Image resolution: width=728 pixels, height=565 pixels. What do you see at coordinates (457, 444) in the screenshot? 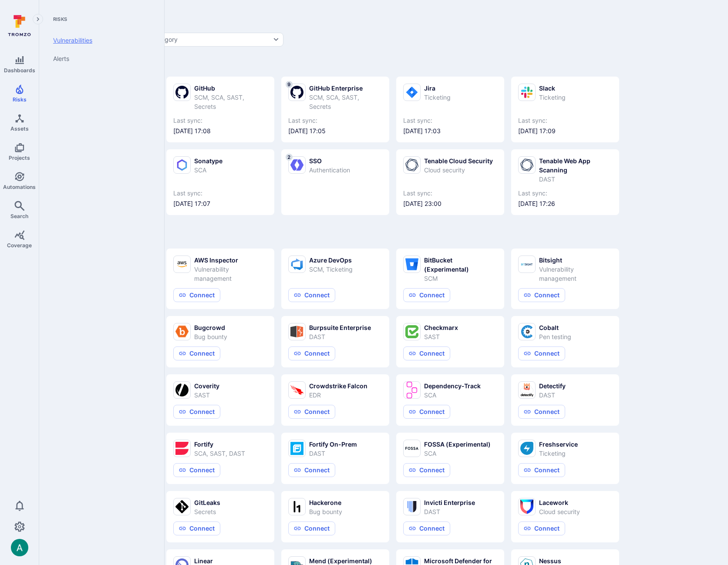
I see `div: FOSSA (Experimental)` at bounding box center [457, 444].